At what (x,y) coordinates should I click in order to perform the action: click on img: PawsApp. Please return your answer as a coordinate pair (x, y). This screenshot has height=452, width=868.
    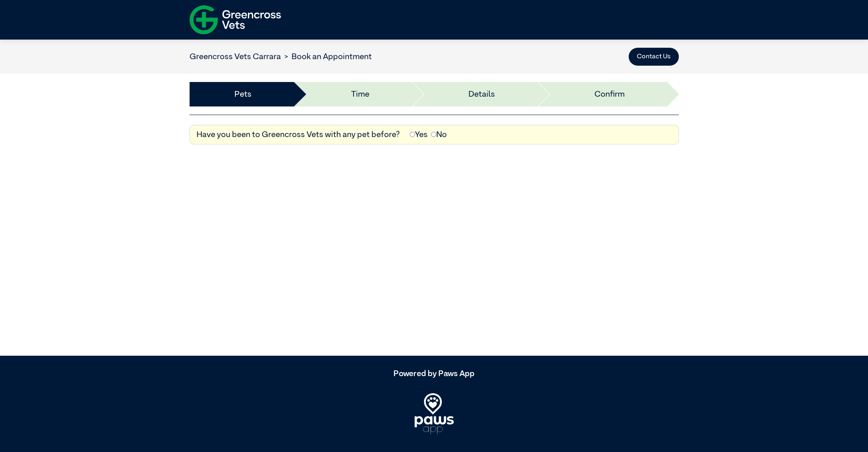
    Looking at the image, I should click on (434, 413).